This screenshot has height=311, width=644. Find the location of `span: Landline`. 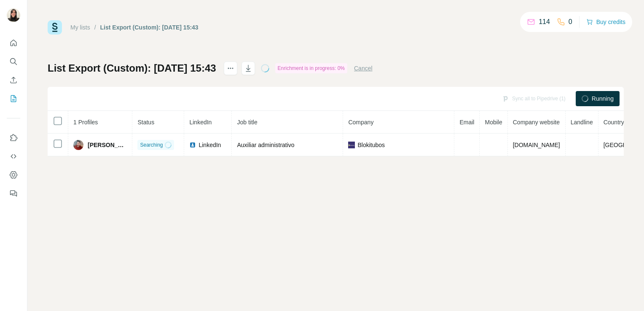

span: Landline is located at coordinates (582, 122).